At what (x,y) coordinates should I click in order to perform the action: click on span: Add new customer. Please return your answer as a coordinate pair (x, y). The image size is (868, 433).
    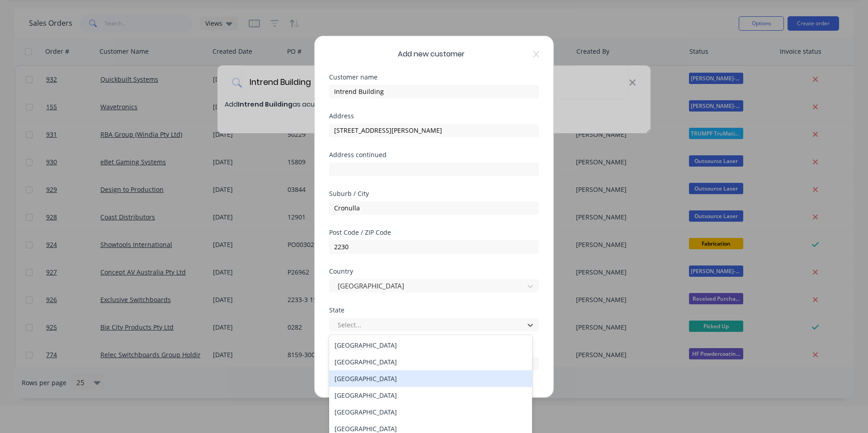
    Looking at the image, I should click on (431, 54).